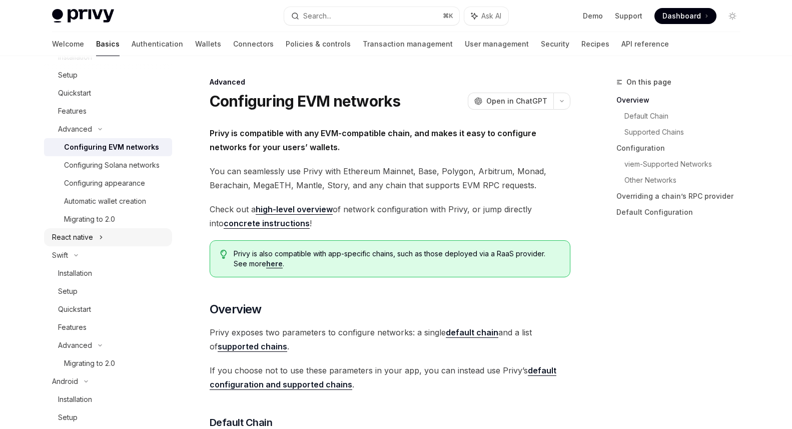  I want to click on button: Open in ChatGPT, so click(511, 101).